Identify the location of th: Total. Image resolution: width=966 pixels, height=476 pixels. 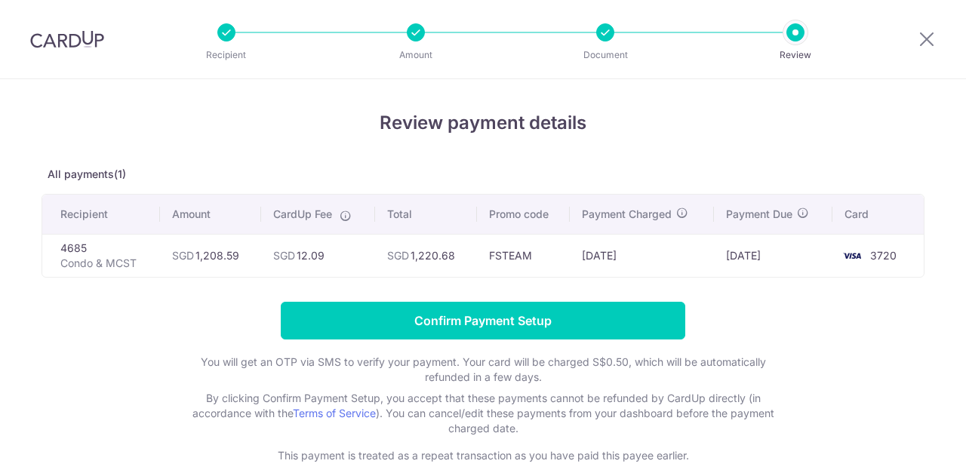
(425, 214).